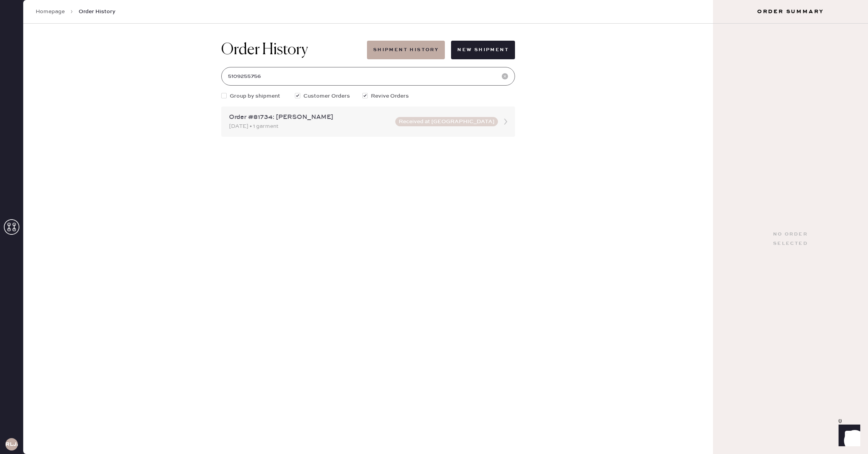 The height and width of the screenshot is (454, 868). I want to click on span: Order History, so click(97, 11).